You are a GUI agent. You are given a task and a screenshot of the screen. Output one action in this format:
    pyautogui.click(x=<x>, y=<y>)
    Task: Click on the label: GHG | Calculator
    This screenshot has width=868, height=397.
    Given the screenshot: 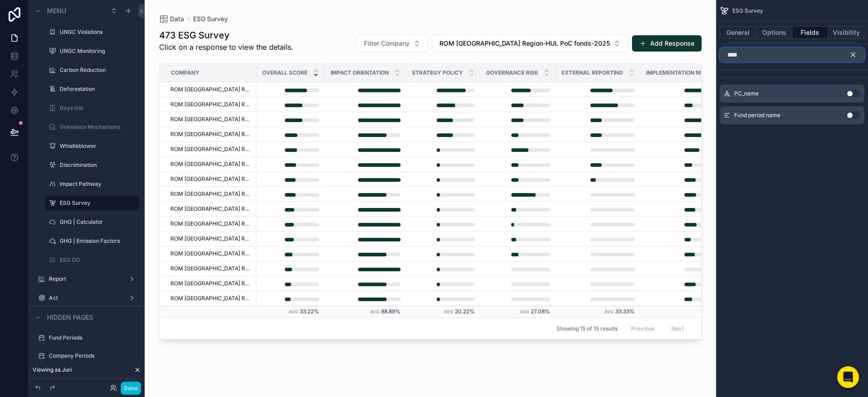 What is the action you would take?
    pyautogui.click(x=98, y=222)
    